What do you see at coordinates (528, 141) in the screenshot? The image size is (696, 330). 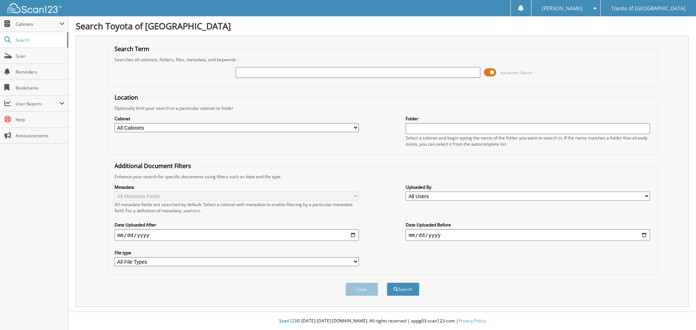 I see `div: Select a cabinet and begin typing the name of the folder you want to search in. If the name match...` at bounding box center [528, 141].